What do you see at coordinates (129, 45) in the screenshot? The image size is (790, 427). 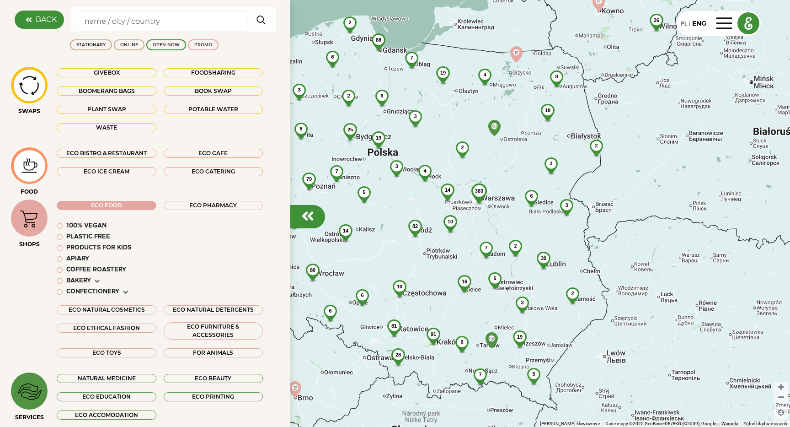 I see `div: ONLINE` at bounding box center [129, 45].